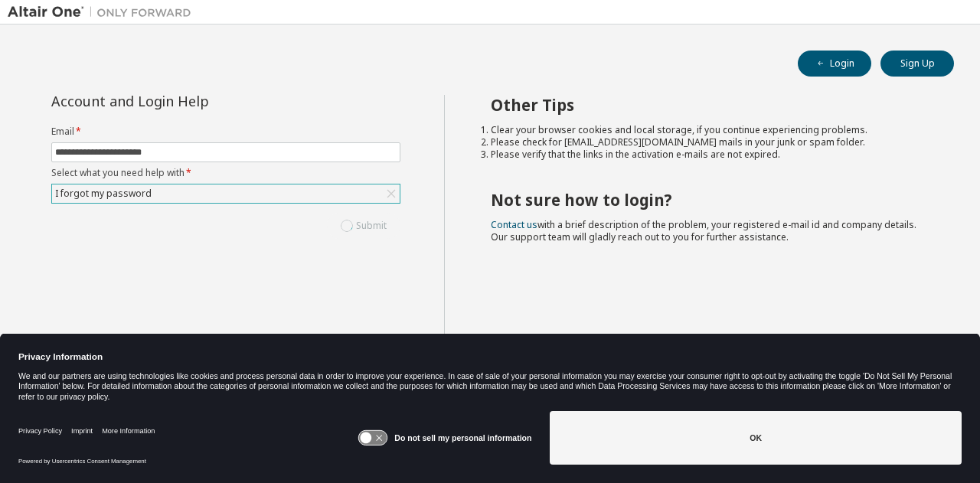 The image size is (980, 483). What do you see at coordinates (514, 225) in the screenshot?
I see `a: Contact us` at bounding box center [514, 225].